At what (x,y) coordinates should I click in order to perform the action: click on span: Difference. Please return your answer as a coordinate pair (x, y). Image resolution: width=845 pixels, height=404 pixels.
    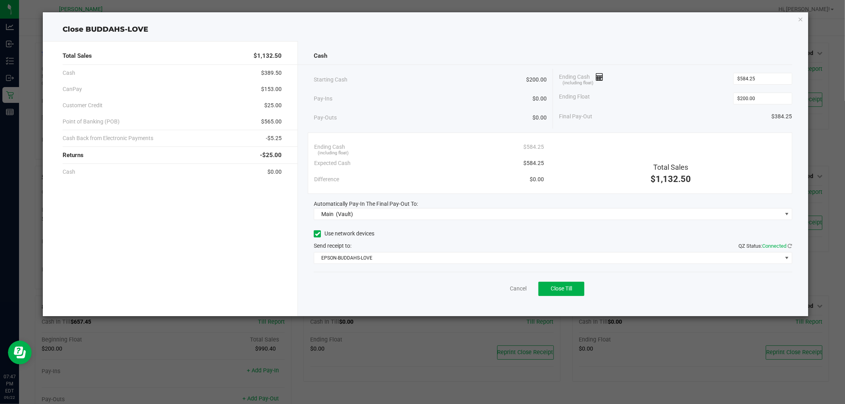
    Looking at the image, I should click on (326, 179).